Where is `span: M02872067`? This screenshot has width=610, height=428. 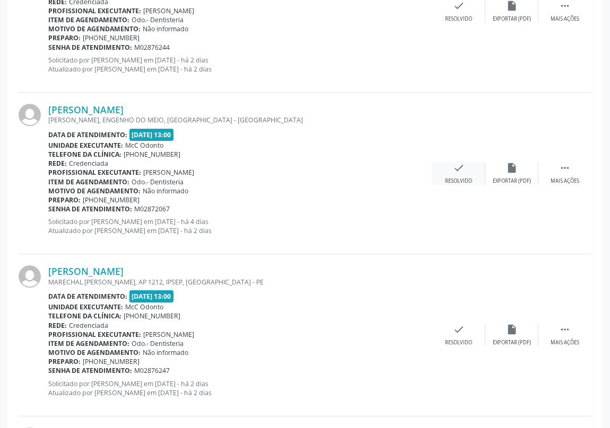 span: M02872067 is located at coordinates (152, 209).